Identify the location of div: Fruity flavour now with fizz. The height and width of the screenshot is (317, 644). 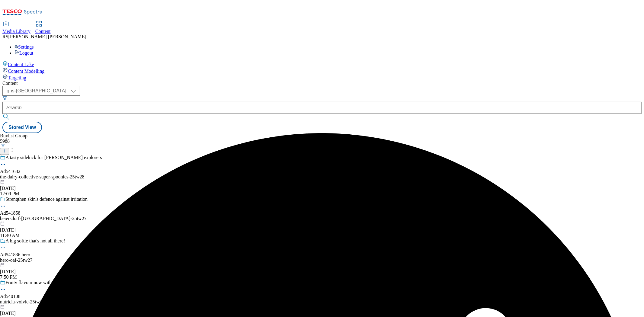
(32, 283).